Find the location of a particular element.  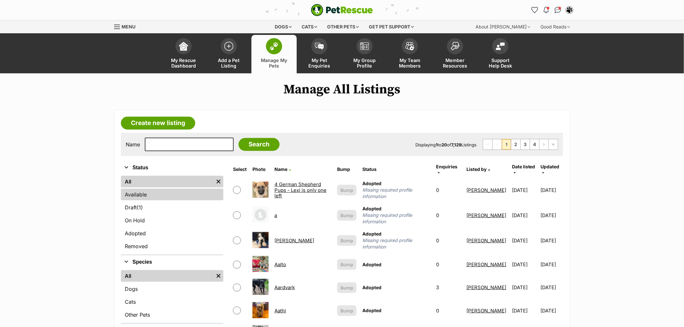

div: Get pet support is located at coordinates (392, 27).